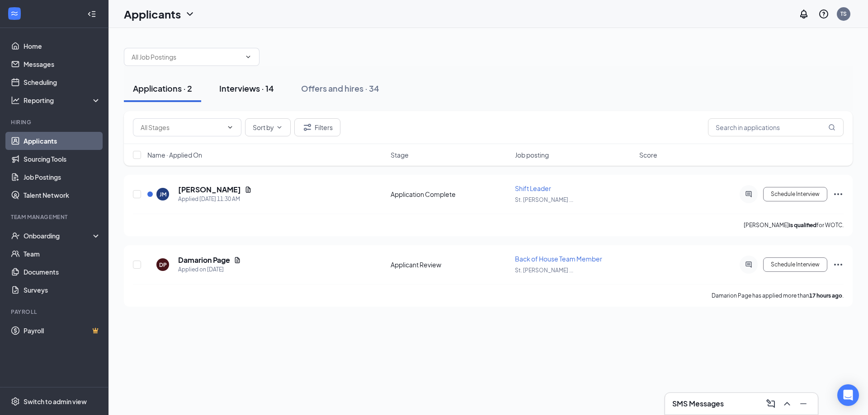  I want to click on svg: Analysis, so click(15, 100).